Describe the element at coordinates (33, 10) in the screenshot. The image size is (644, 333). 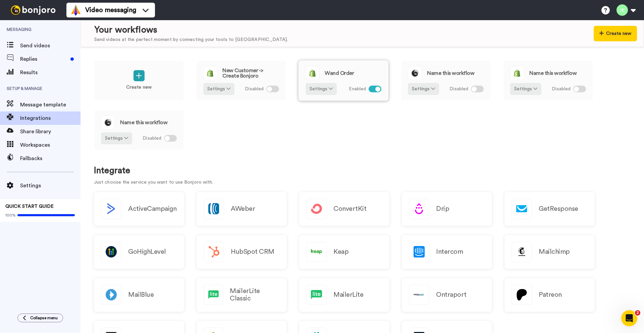
I see `img: bj-logo-header-white.svg` at that location.